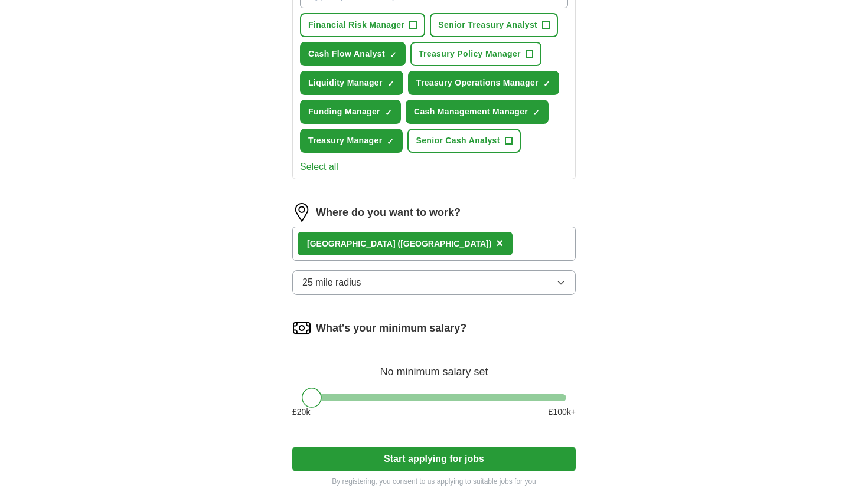  What do you see at coordinates (478, 83) in the screenshot?
I see `span: Treasury Operations Manager` at bounding box center [478, 83].